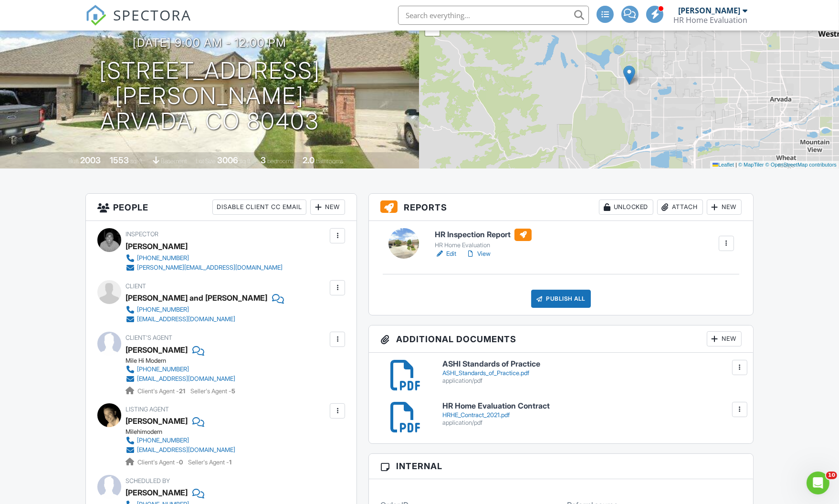 The width and height of the screenshot is (839, 504). I want to click on a: Leaflet, so click(723, 165).